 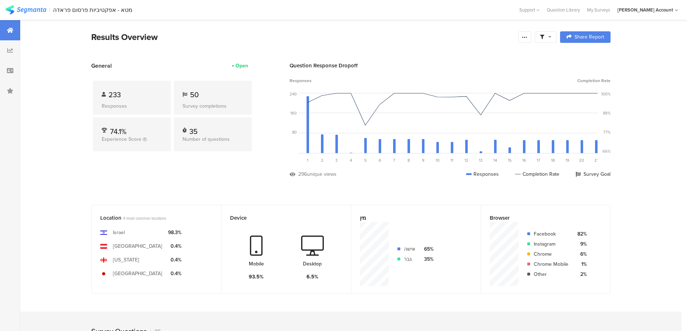 I want to click on span: 4 most common locations, so click(x=145, y=219).